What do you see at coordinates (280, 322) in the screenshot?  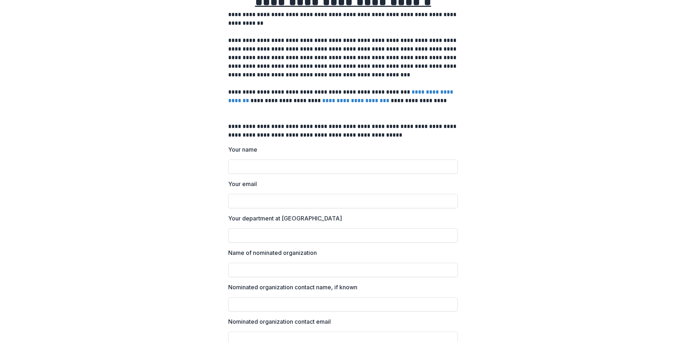 I see `p: Nominated organization contact email` at bounding box center [280, 322].